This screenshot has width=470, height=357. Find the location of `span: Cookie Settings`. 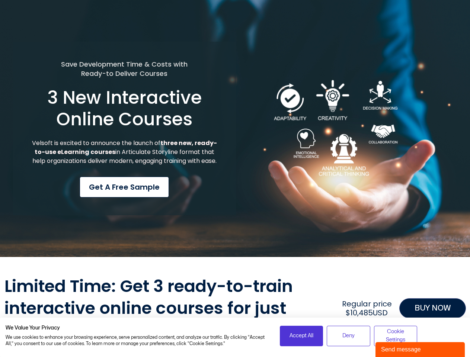

span: Cookie Settings is located at coordinates (396, 336).